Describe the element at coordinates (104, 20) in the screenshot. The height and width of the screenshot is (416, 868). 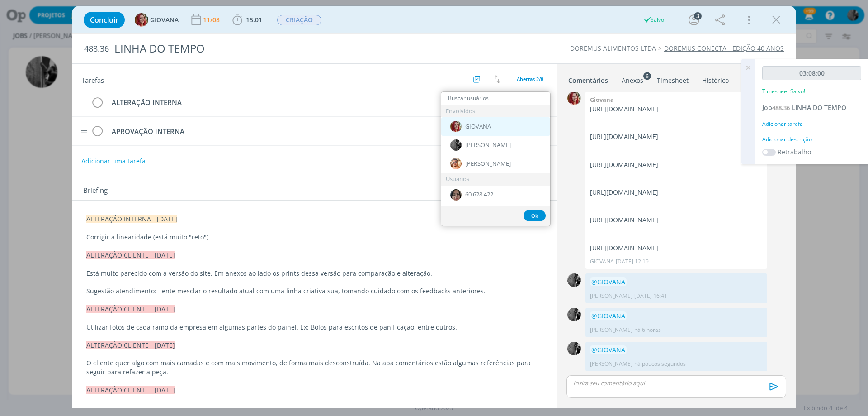
I see `span: Concluir` at that location.